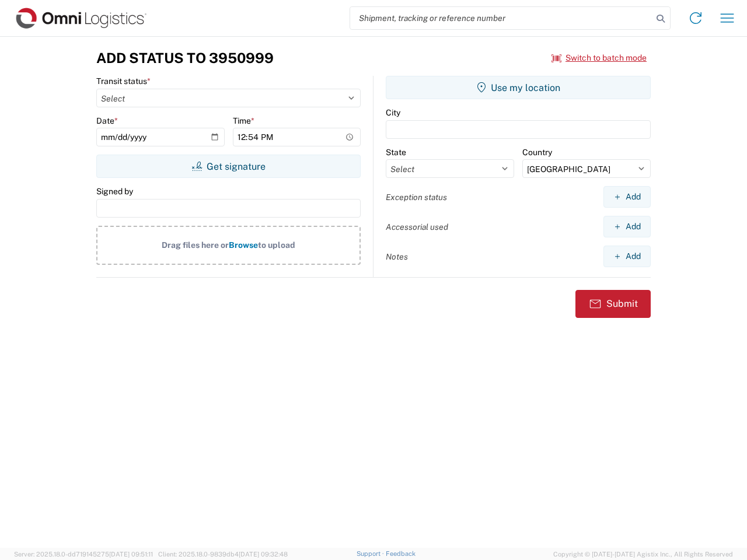 This screenshot has height=560, width=747. I want to click on label: City, so click(392, 112).